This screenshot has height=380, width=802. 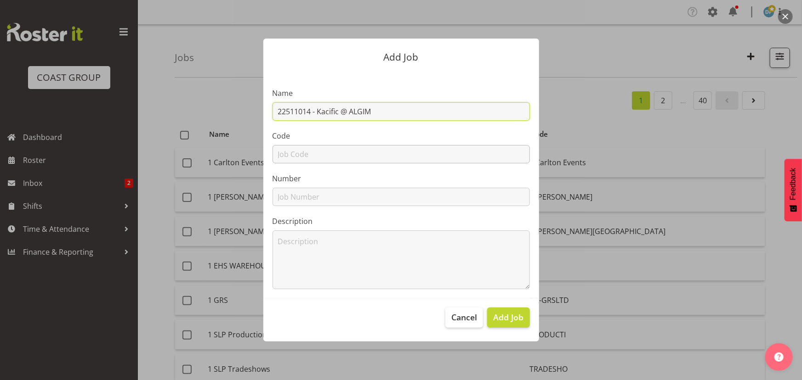 I want to click on span: Feedback, so click(x=793, y=184).